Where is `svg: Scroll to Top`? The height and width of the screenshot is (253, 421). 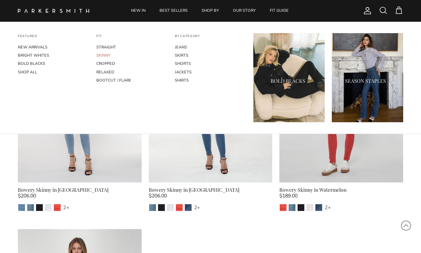
svg: Scroll to Top is located at coordinates (406, 226).